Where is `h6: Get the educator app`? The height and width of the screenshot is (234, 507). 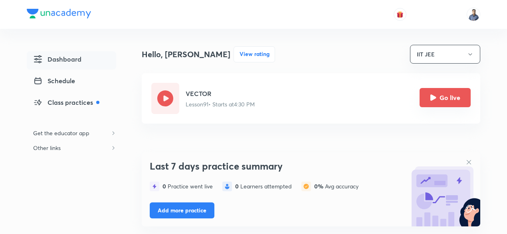 h6: Get the educator app is located at coordinates (61, 133).